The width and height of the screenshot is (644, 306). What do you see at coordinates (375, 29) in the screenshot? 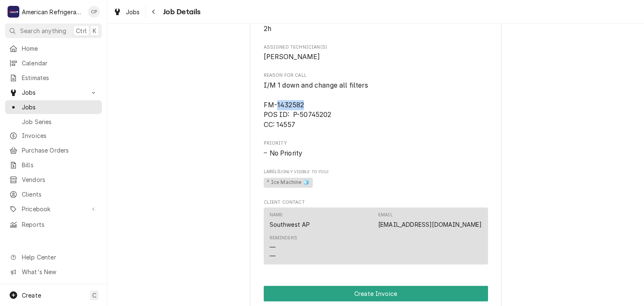
I see `span: Estimated Job Duration` at bounding box center [375, 29].